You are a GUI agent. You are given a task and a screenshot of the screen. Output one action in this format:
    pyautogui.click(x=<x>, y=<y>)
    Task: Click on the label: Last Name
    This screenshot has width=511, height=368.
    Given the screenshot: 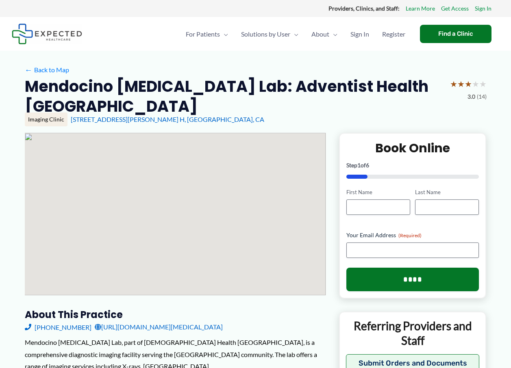 What is the action you would take?
    pyautogui.click(x=447, y=192)
    